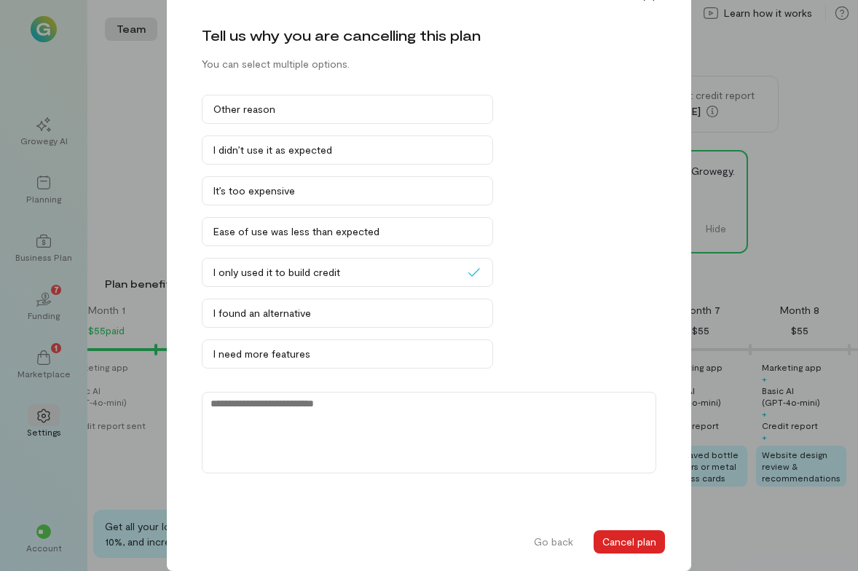 The width and height of the screenshot is (858, 571). I want to click on button: Cancel plan, so click(629, 542).